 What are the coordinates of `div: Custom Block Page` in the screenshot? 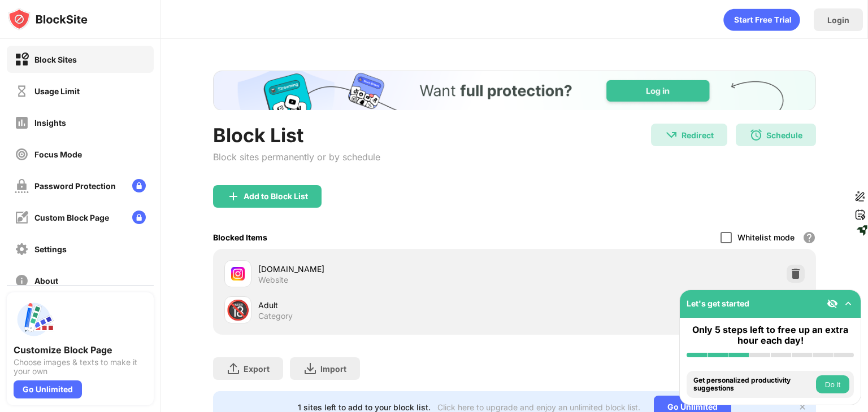 It's located at (72, 218).